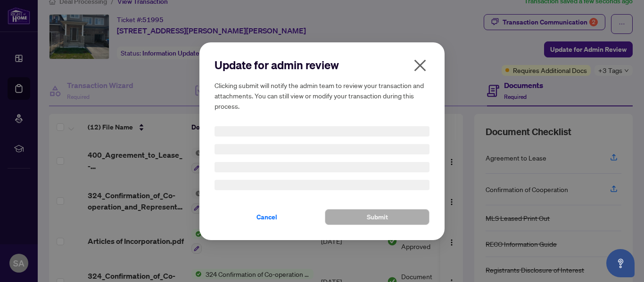 This screenshot has width=644, height=282. I want to click on button: Cancel, so click(267, 217).